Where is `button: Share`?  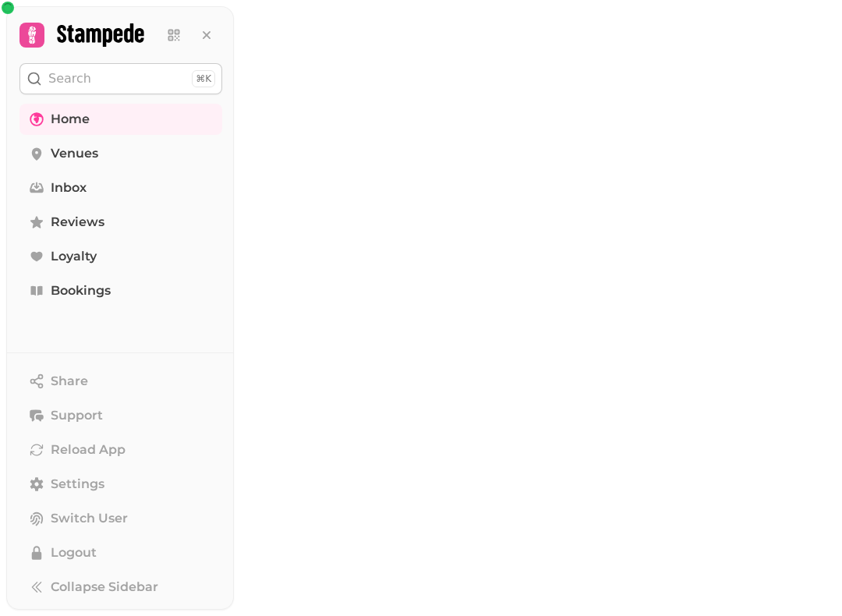
button: Share is located at coordinates (121, 382).